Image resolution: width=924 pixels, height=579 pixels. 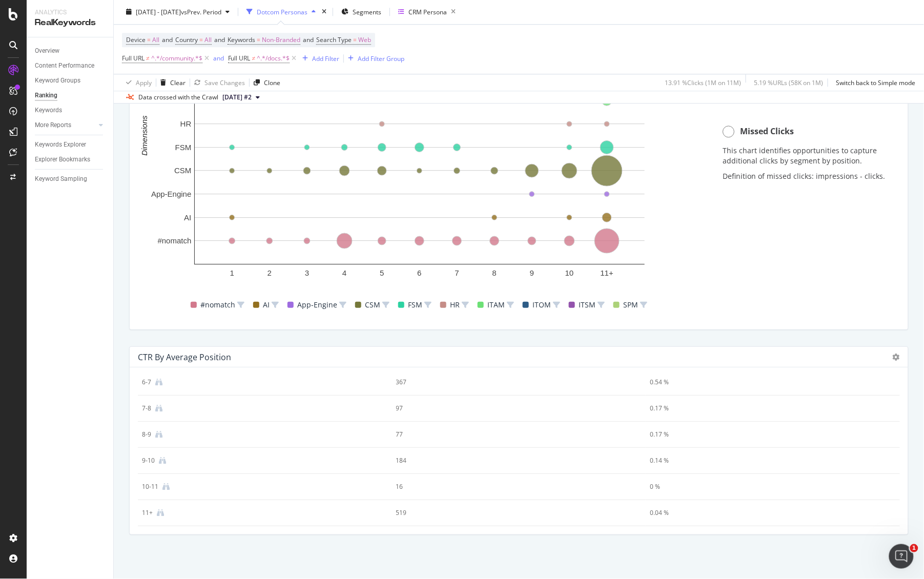 I want to click on text: 4, so click(x=344, y=273).